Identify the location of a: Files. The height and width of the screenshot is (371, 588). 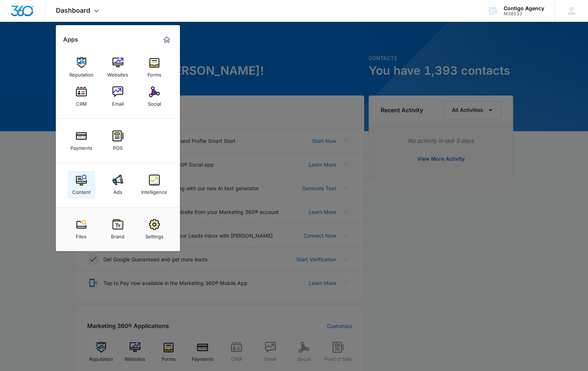
(81, 229).